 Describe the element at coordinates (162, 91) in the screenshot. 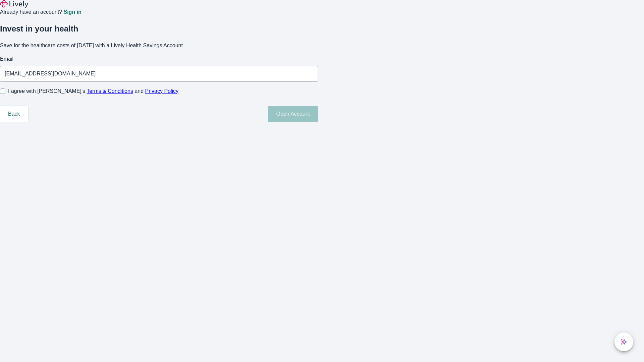

I see `a: Privacy Policy` at that location.